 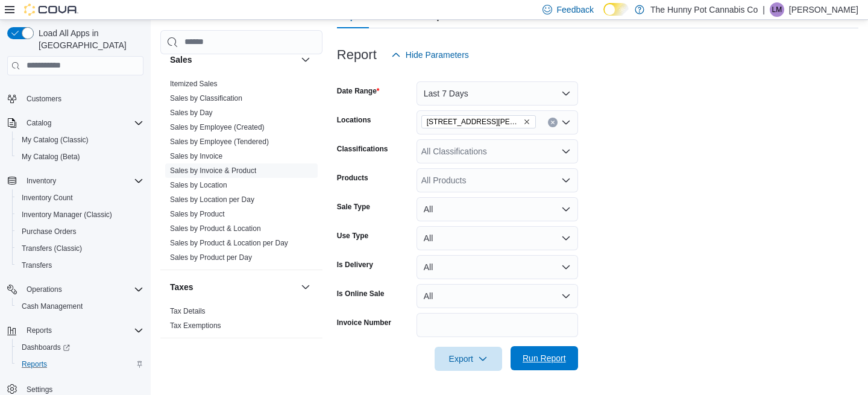 I want to click on button: Last 7 Days, so click(x=497, y=93).